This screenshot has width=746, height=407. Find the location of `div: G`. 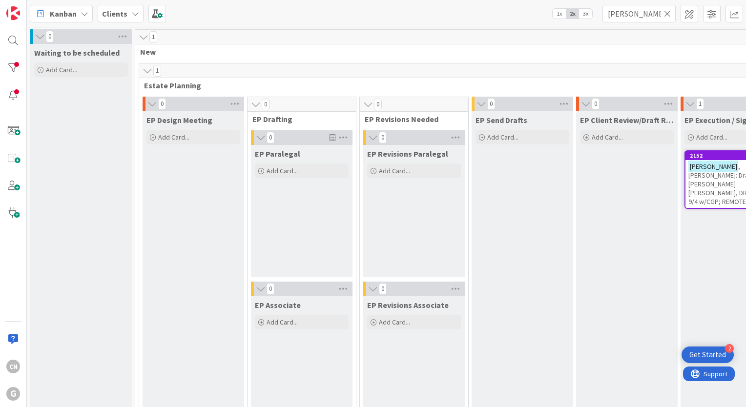

div: G is located at coordinates (13, 394).